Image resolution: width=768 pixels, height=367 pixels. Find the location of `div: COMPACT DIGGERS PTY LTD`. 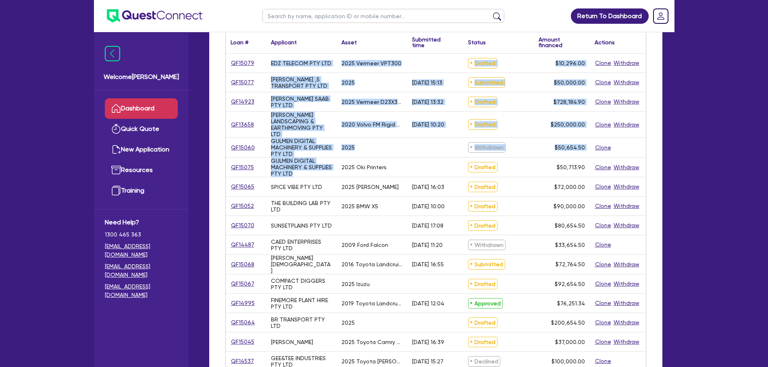

div: COMPACT DIGGERS PTY LTD is located at coordinates (301, 284).